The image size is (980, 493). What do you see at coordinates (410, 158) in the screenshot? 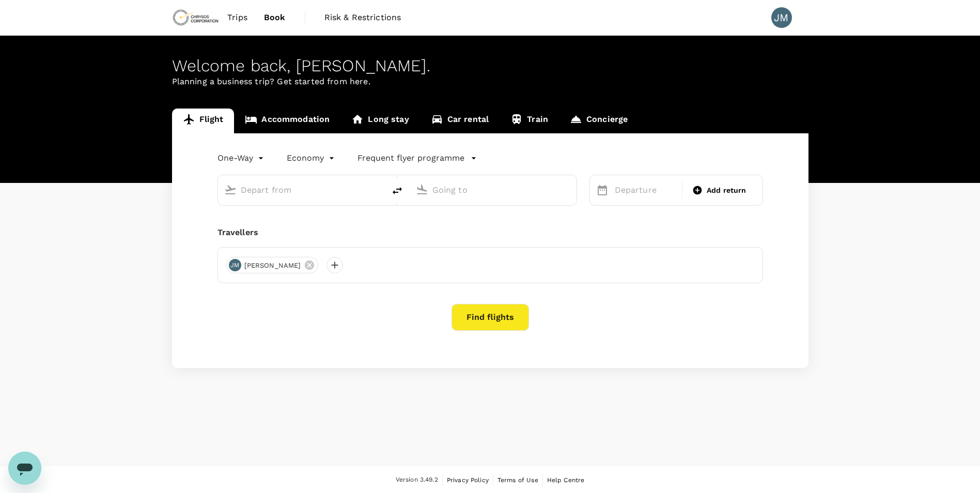
I see `p: Frequent flyer programme` at bounding box center [410, 158].